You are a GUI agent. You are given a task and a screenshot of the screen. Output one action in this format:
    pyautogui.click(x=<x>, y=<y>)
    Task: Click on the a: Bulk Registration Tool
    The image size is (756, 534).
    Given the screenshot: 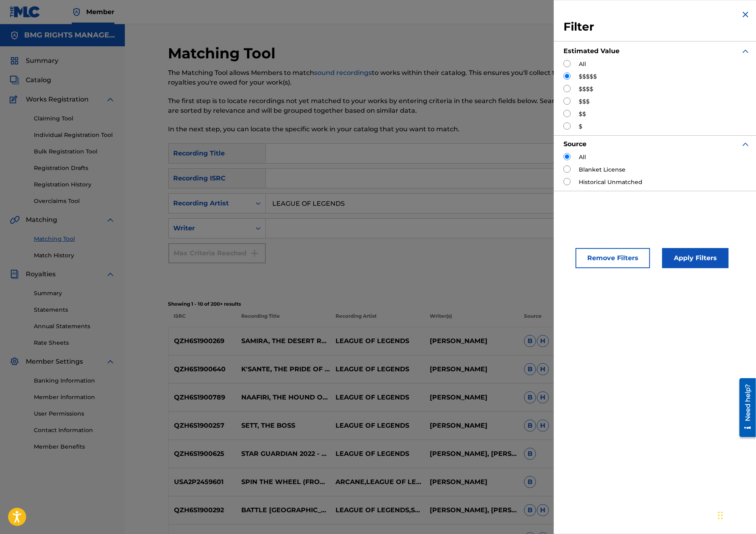 What is the action you would take?
    pyautogui.click(x=75, y=151)
    